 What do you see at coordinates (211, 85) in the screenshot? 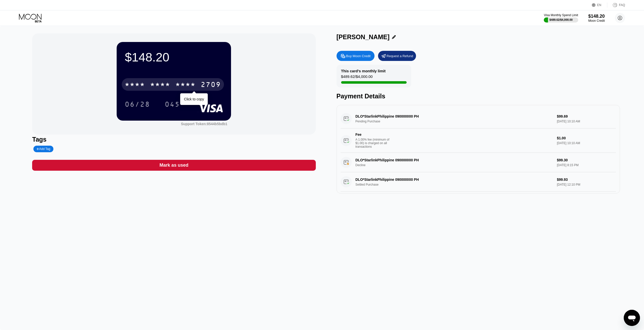
I see `div: 2709` at bounding box center [211, 85].